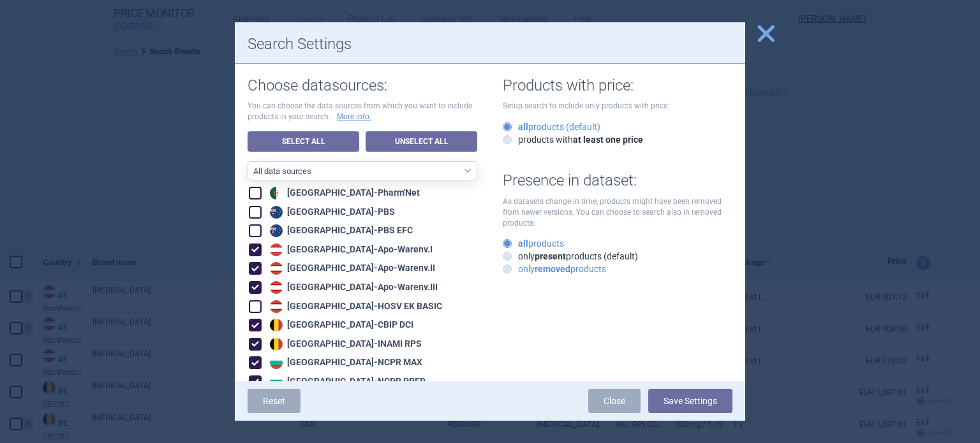  What do you see at coordinates (490, 44) in the screenshot?
I see `h1: Search Settings` at bounding box center [490, 44].